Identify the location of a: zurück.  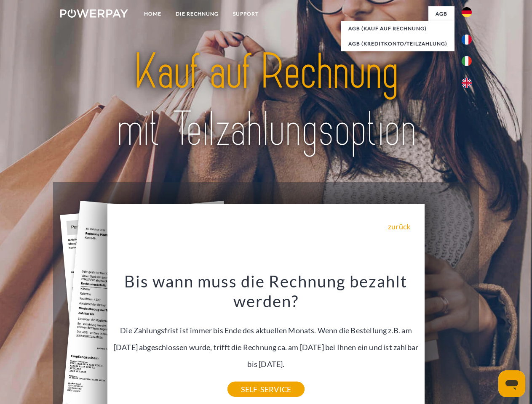
(399, 227).